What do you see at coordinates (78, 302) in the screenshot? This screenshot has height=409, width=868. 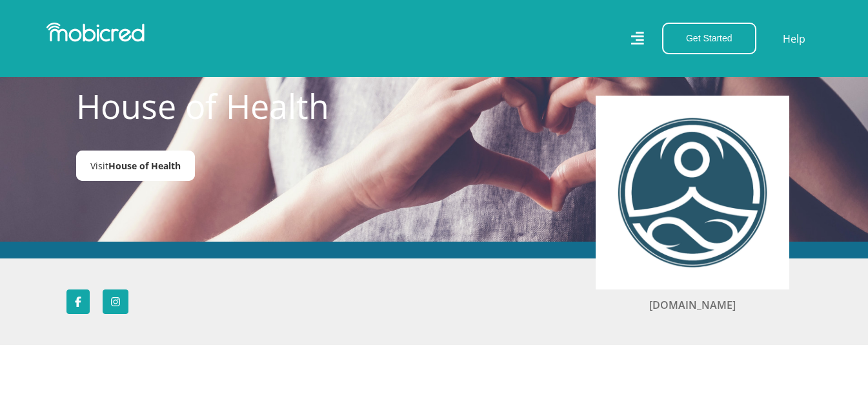 I see `a: Follow House of Health on Facebook` at bounding box center [78, 302].